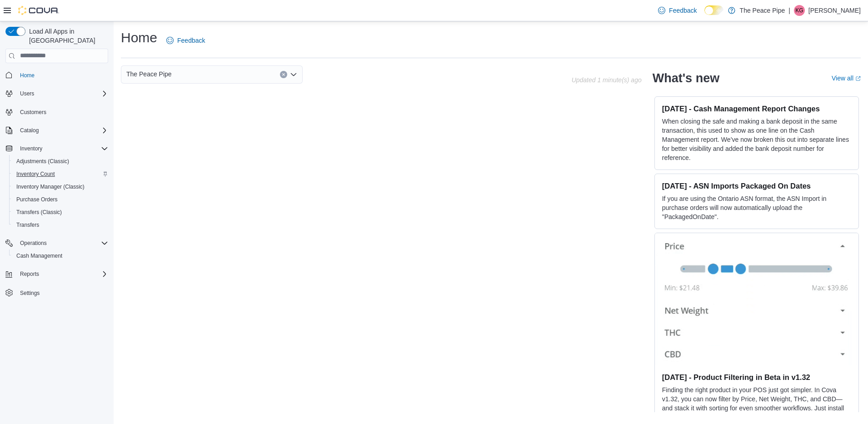 The width and height of the screenshot is (868, 424). Describe the element at coordinates (28, 225) in the screenshot. I see `a: Transfers` at that location.